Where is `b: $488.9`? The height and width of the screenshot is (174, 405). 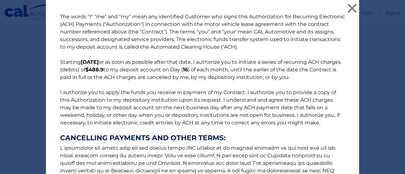
b: $488.9 is located at coordinates (94, 70).